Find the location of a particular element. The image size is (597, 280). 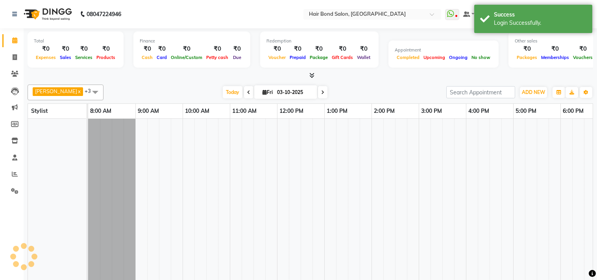

span: Card is located at coordinates (162, 58).